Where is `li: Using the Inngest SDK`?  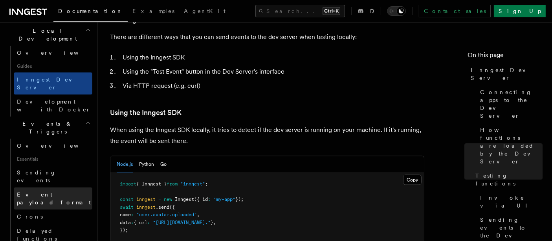 li: Using the Inngest SDK is located at coordinates (272, 57).